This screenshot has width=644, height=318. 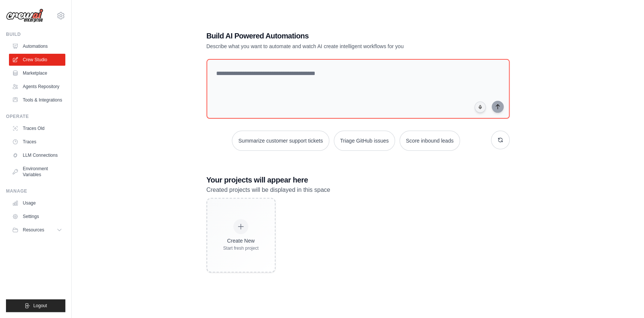 What do you see at coordinates (280, 141) in the screenshot?
I see `button: Summarize customer support tickets` at bounding box center [280, 141].